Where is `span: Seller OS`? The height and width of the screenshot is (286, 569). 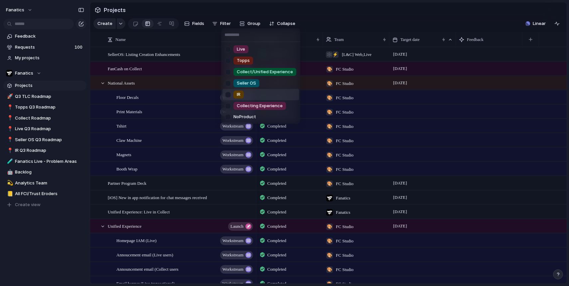
span: Seller OS is located at coordinates (247, 83).